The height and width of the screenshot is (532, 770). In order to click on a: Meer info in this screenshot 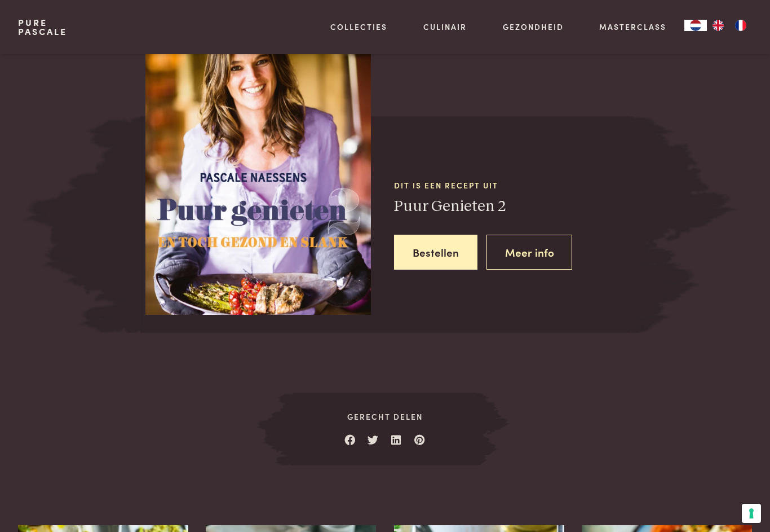, I will do `click(530, 252)`.